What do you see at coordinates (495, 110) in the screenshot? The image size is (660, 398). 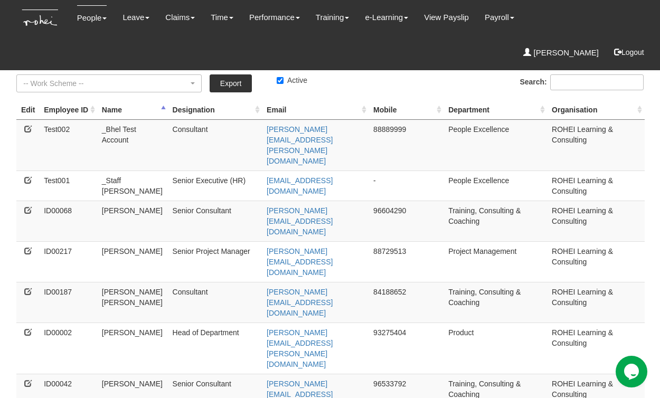 I see `th: Department : activate to sort column ascending` at bounding box center [495, 110].